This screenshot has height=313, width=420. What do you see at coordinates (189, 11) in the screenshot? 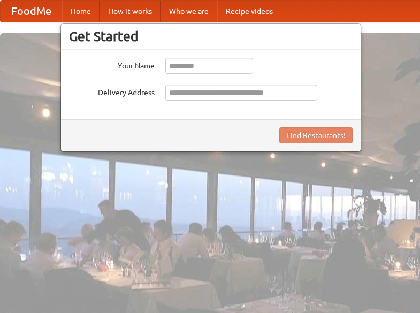
I see `a: Who we are` at bounding box center [189, 11].